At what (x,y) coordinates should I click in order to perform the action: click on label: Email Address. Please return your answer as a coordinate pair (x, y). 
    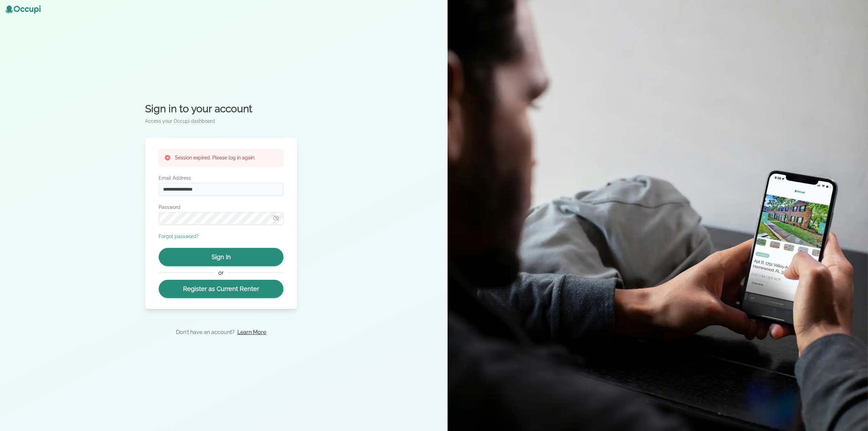
    Looking at the image, I should click on (221, 178).